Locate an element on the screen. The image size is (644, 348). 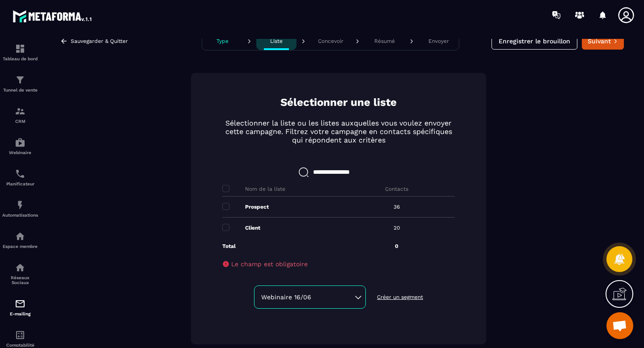
a: formationformationCRM is located at coordinates (20, 115).